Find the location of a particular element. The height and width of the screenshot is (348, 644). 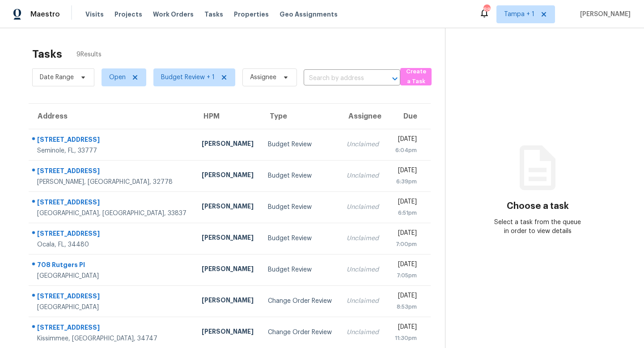

span: Maestro is located at coordinates (45, 14).